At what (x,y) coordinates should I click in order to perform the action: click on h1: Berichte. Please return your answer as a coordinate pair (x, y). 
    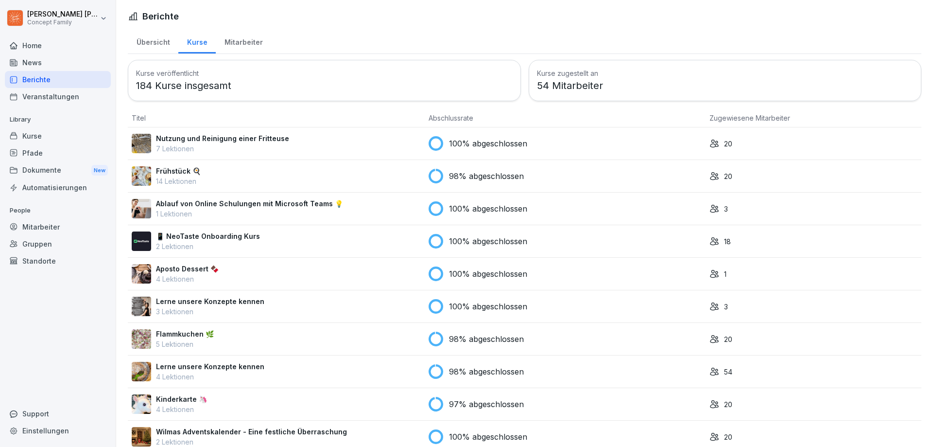
    Looking at the image, I should click on (160, 16).